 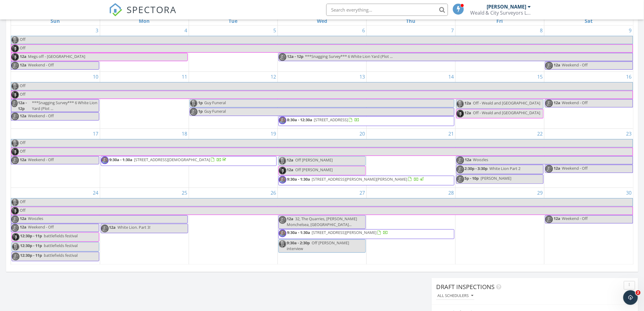 What do you see at coordinates (476, 168) in the screenshot?
I see `span: 2:30p - 3:30p` at bounding box center [476, 168].